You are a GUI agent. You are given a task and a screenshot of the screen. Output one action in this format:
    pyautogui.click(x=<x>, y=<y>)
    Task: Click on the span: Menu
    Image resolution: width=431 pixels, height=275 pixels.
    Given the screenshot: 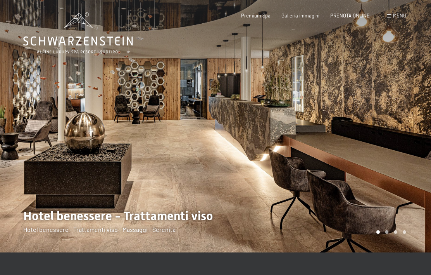 What is the action you would take?
    pyautogui.click(x=400, y=16)
    